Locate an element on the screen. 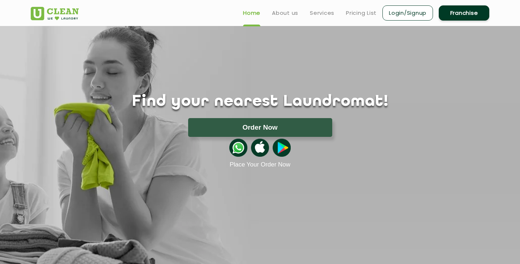 This screenshot has height=264, width=520. img: playstoreicon.png is located at coordinates (282, 148).